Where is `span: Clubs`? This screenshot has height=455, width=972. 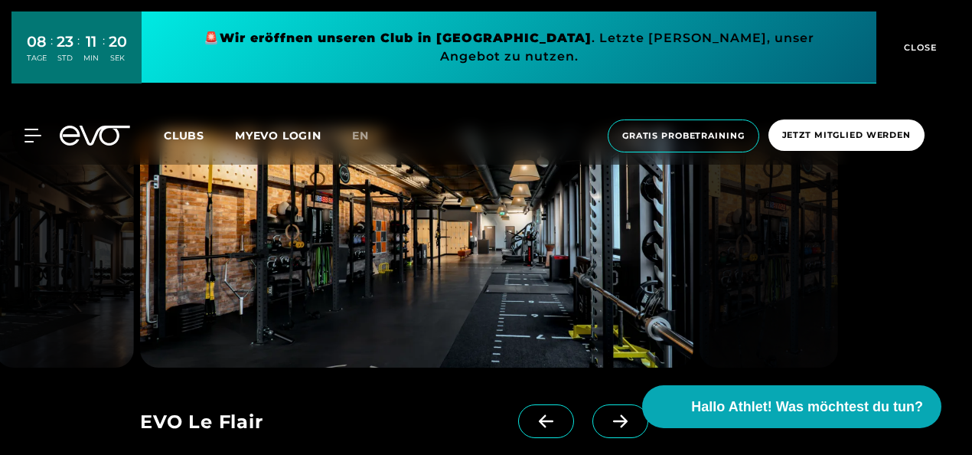 span: Clubs is located at coordinates (184, 136).